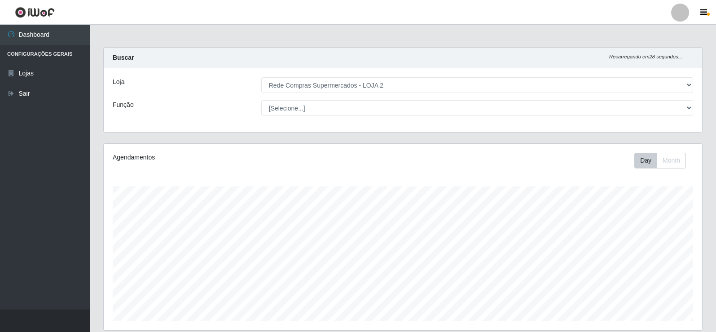  What do you see at coordinates (118, 82) in the screenshot?
I see `label: Loja` at bounding box center [118, 82].